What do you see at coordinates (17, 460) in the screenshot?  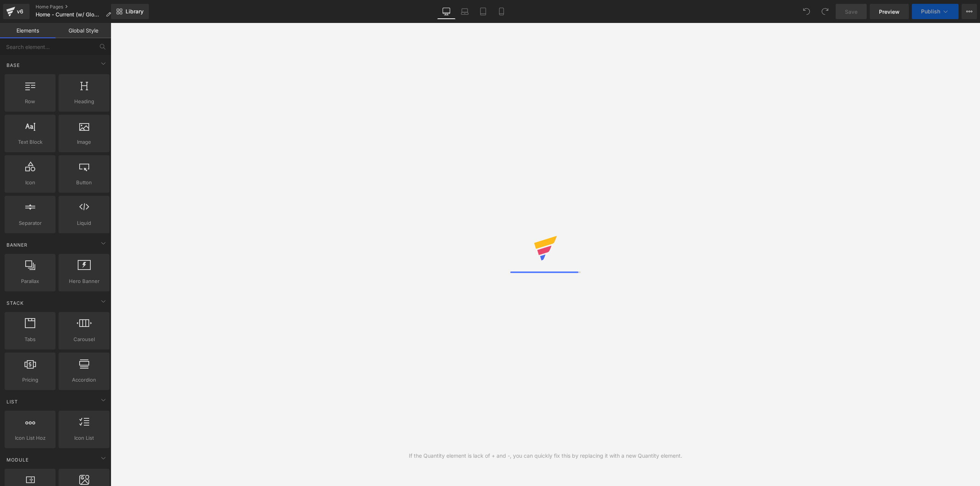 I see `span: Module` at bounding box center [17, 460].